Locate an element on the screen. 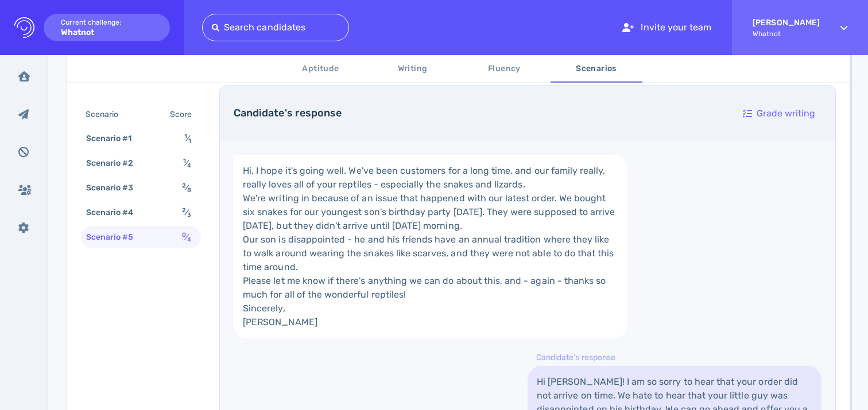  div: Scenario #2 is located at coordinates (116, 163).